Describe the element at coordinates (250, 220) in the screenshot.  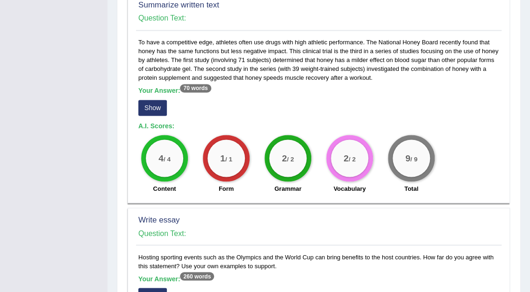
I see `h2: Write essay` at that location.